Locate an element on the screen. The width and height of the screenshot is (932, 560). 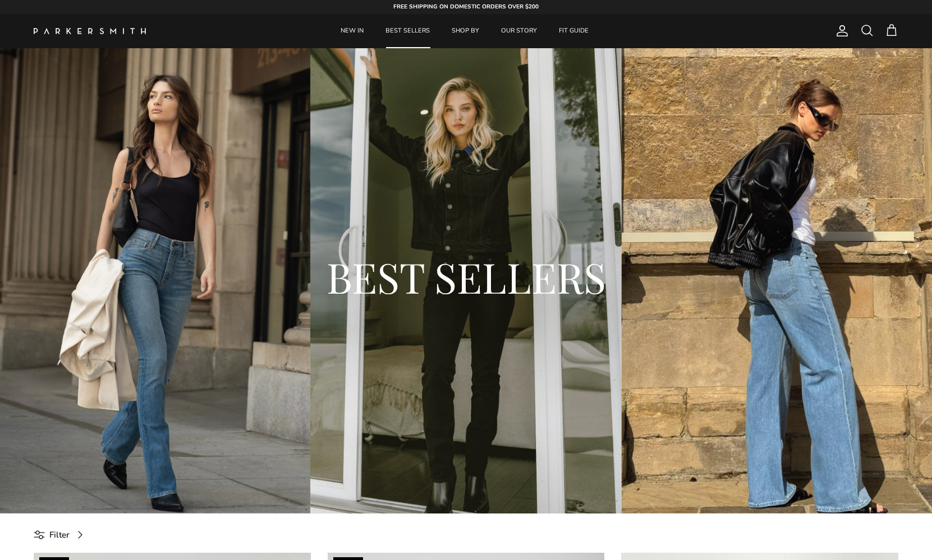
a: FIT GUIDE is located at coordinates (573, 31).